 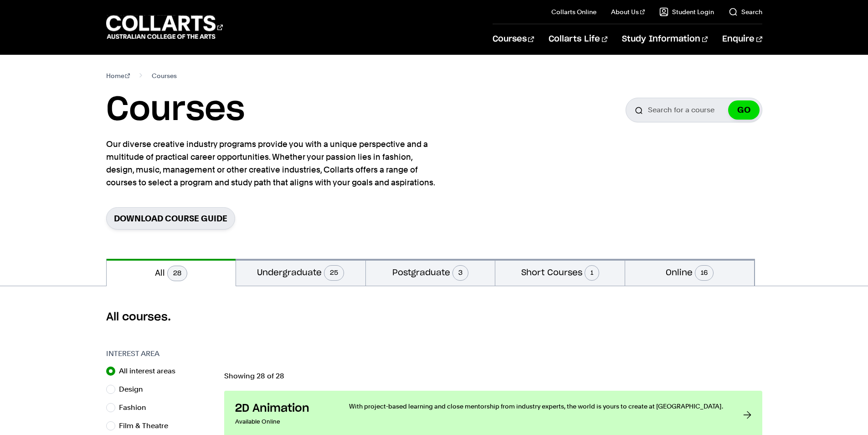 I want to click on h3: Interest Area, so click(x=161, y=354).